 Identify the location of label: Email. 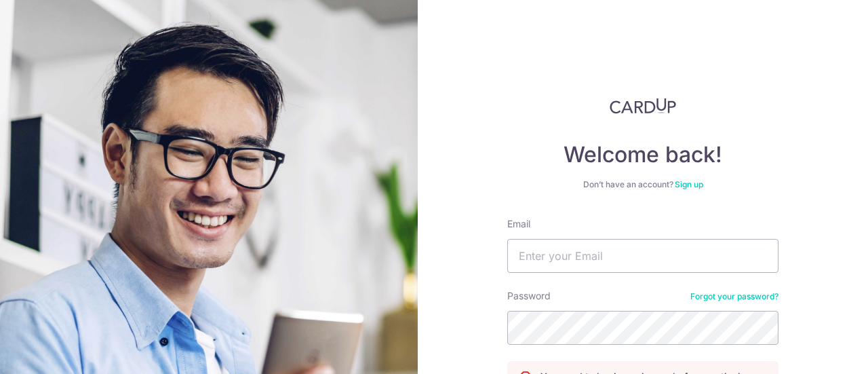
(519, 224).